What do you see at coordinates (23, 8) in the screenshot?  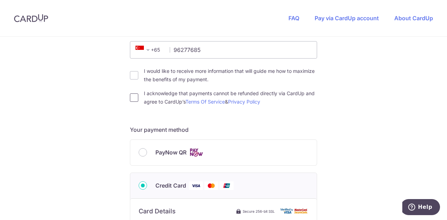 I see `span: Help` at bounding box center [23, 8].